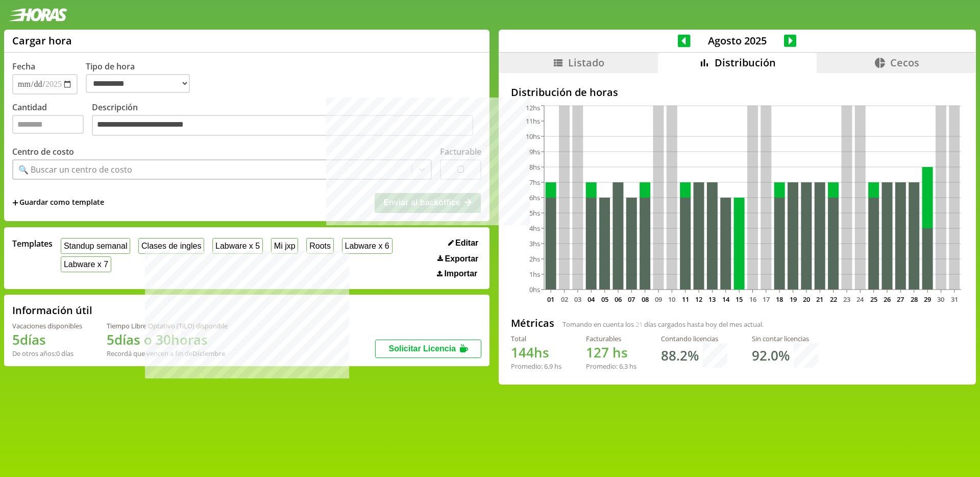  What do you see at coordinates (611, 338) in the screenshot?
I see `div: Facturables` at bounding box center [611, 338].